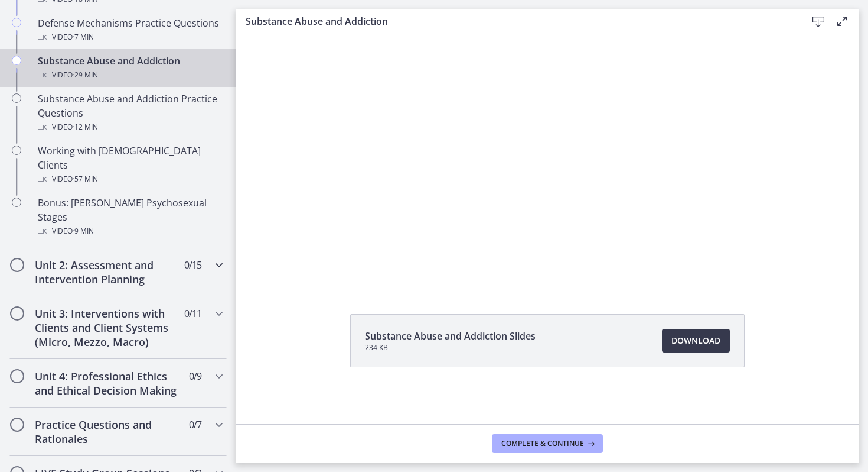 The width and height of the screenshot is (868, 472). I want to click on span: · 9 min, so click(83, 231).